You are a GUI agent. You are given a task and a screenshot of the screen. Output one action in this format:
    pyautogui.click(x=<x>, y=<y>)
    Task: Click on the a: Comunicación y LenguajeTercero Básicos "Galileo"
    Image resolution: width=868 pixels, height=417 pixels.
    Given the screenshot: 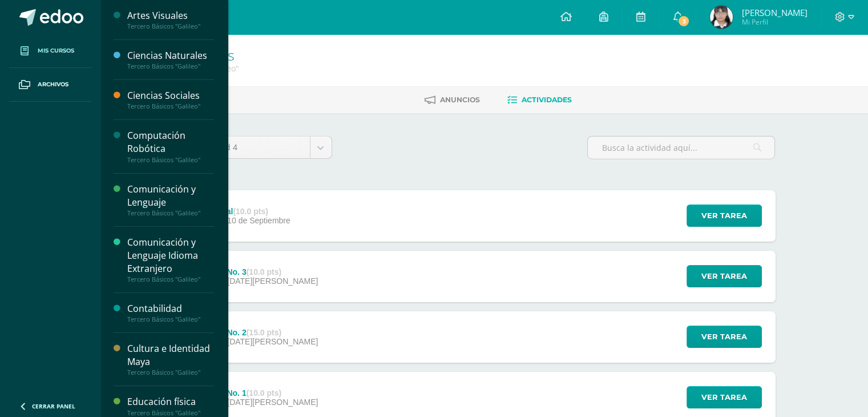 What is the action you would take?
    pyautogui.click(x=171, y=200)
    